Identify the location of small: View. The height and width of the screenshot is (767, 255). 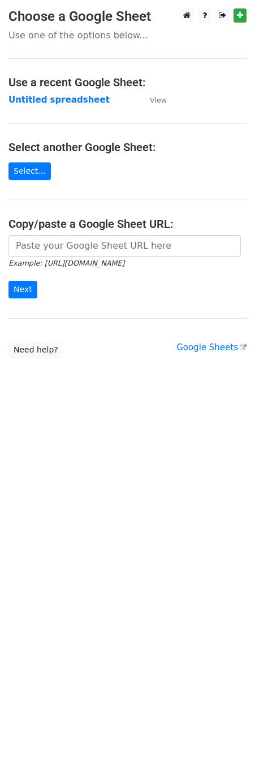
(158, 100).